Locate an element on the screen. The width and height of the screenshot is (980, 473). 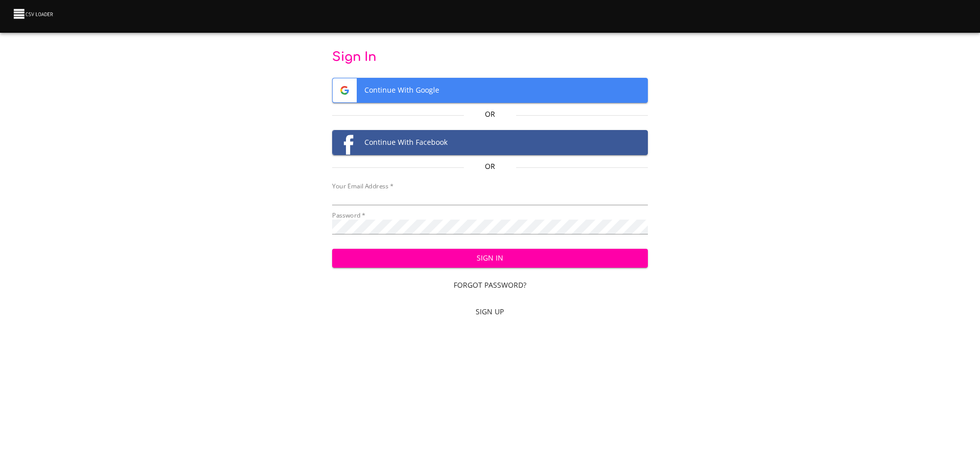
img: Google logo is located at coordinates (345, 90).